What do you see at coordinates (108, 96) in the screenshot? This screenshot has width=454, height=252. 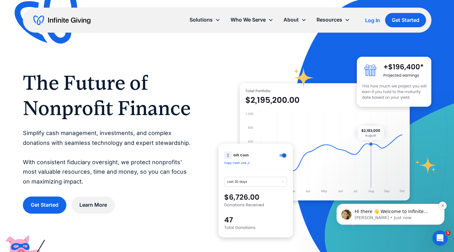 I see `h1: The Future of Nonprofit Finance` at bounding box center [108, 96].